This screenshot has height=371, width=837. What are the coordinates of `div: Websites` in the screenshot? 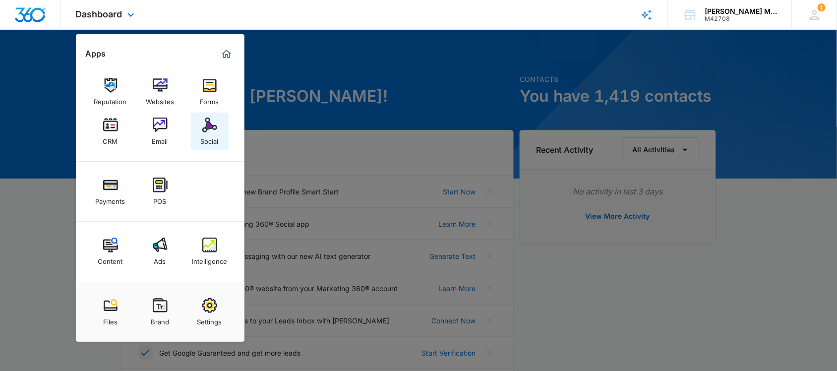 It's located at (160, 99).